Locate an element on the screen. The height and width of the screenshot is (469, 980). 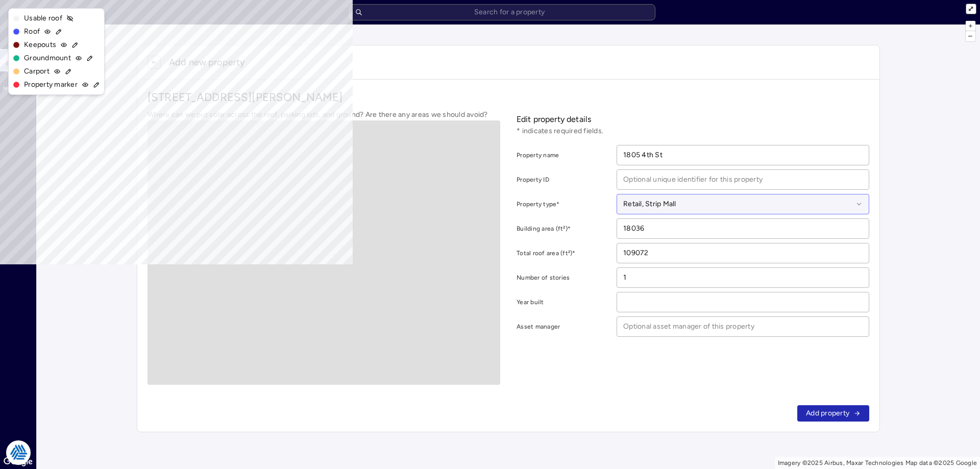
span: Groundmount is located at coordinates (48, 58).